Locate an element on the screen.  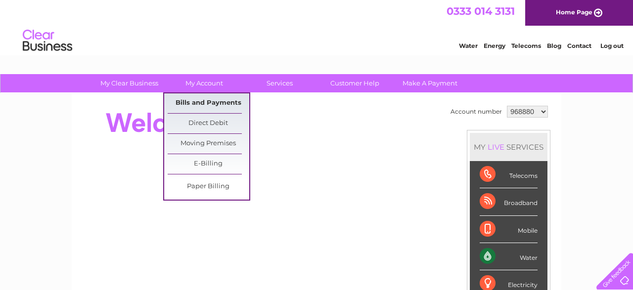
a: E-Billing is located at coordinates (208, 164).